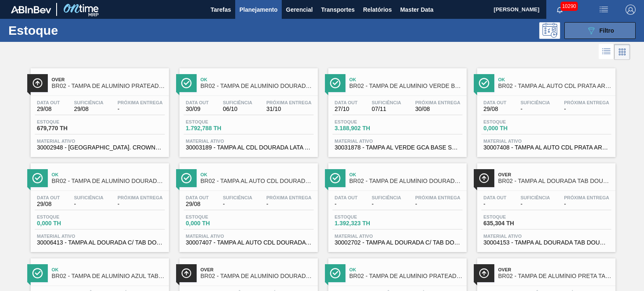  Describe the element at coordinates (257, 276) in the screenshot. I see `span: BR02 - TAMPA DE ALUMÍNIO DOURADA CROWN ISE` at that location.